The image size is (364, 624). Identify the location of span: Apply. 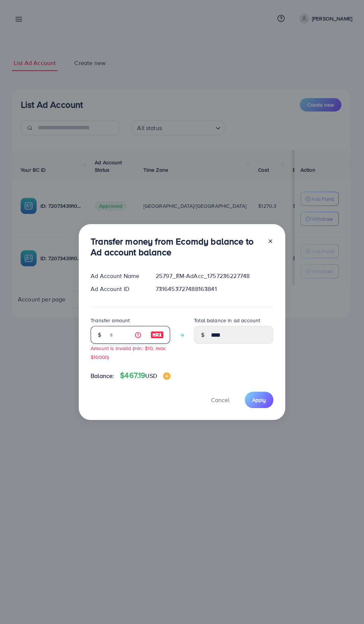
(259, 400).